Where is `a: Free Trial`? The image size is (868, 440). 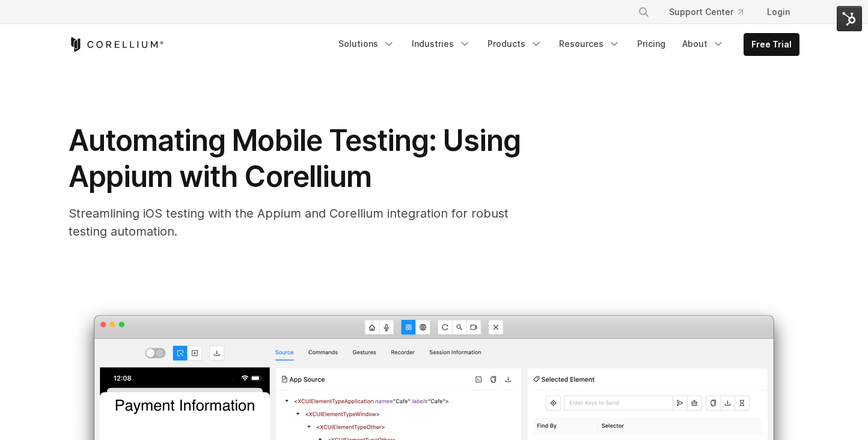
a: Free Trial is located at coordinates (771, 44).